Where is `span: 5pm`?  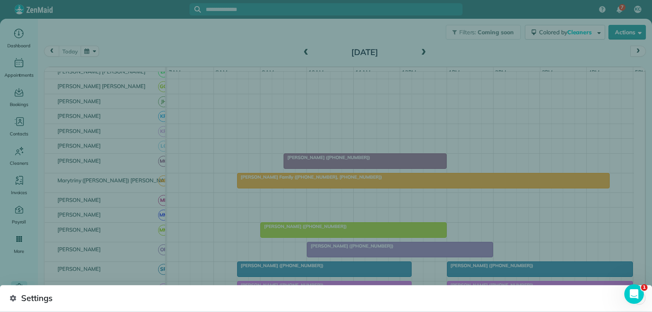
span: 5pm is located at coordinates (640, 72).